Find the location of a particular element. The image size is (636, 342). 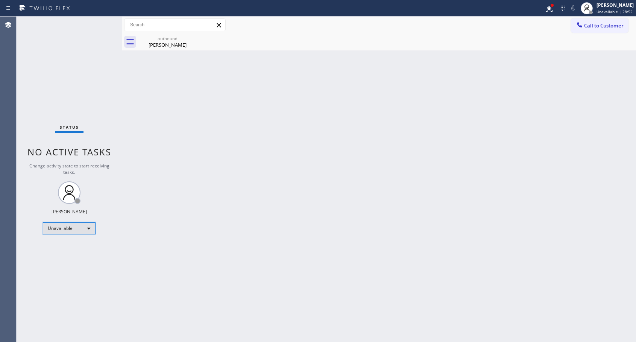

span: Unavailable | 28:52 is located at coordinates (614, 12).